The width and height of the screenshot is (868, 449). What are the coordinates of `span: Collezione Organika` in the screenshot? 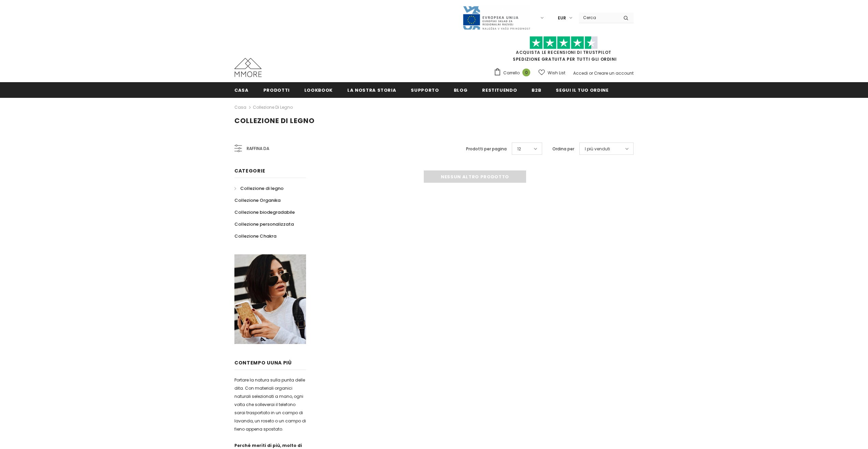 It's located at (257, 200).